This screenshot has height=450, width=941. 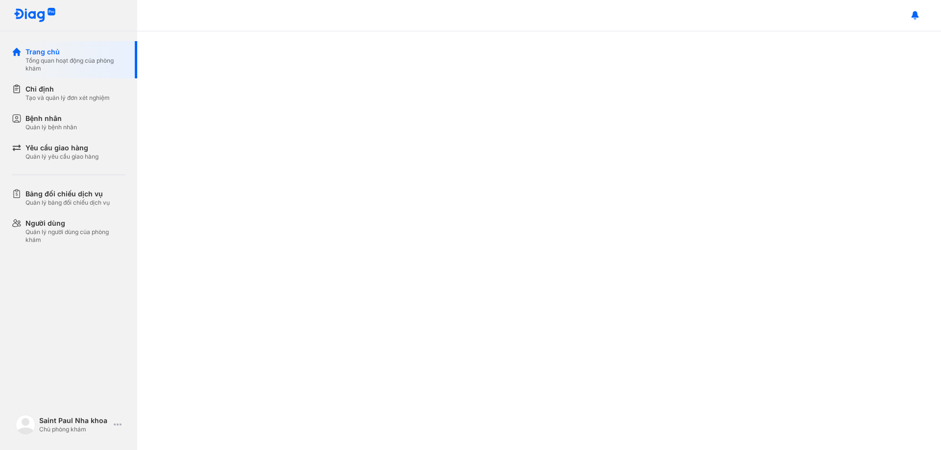 What do you see at coordinates (75, 65) in the screenshot?
I see `div: Tổng quan hoạt động của phòng khám` at bounding box center [75, 65].